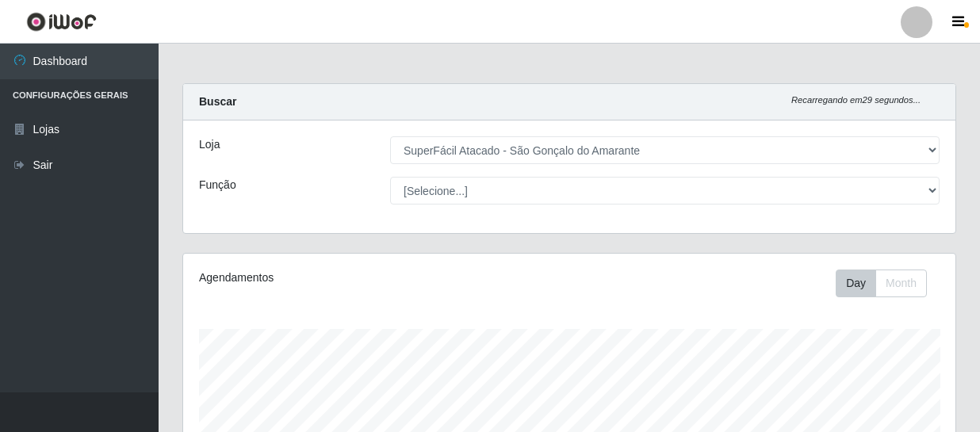 This screenshot has height=432, width=980. What do you see at coordinates (901, 283) in the screenshot?
I see `button: Month` at bounding box center [901, 283].